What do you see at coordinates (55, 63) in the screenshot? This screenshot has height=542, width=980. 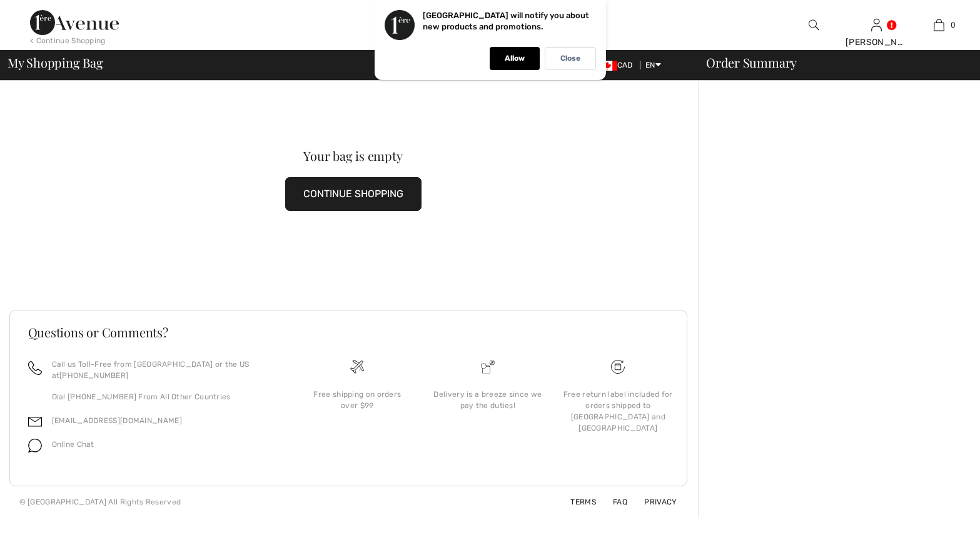 I see `span: My Shopping Bag` at bounding box center [55, 63].